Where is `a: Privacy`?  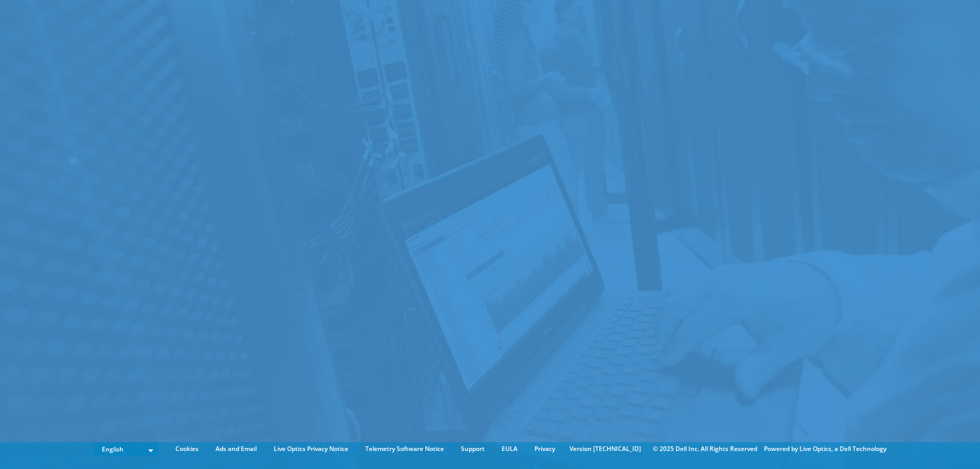
a: Privacy is located at coordinates (544, 449).